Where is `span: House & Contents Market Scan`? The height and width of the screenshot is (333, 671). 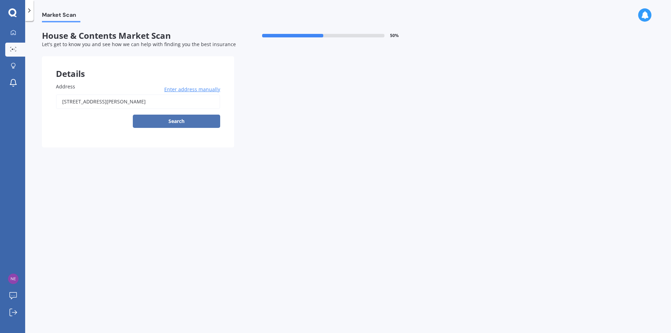 span: House & Contents Market Scan is located at coordinates (138, 36).